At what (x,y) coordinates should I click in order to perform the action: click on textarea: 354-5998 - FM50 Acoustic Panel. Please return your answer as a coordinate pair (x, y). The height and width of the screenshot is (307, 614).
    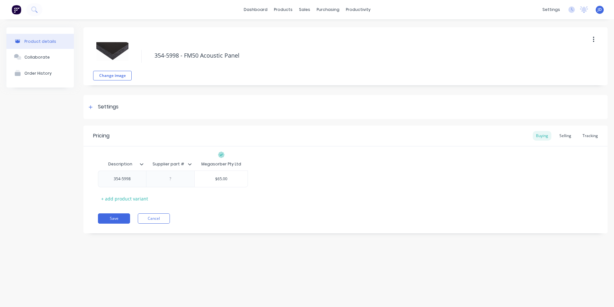
    Looking at the image, I should click on (353, 55).